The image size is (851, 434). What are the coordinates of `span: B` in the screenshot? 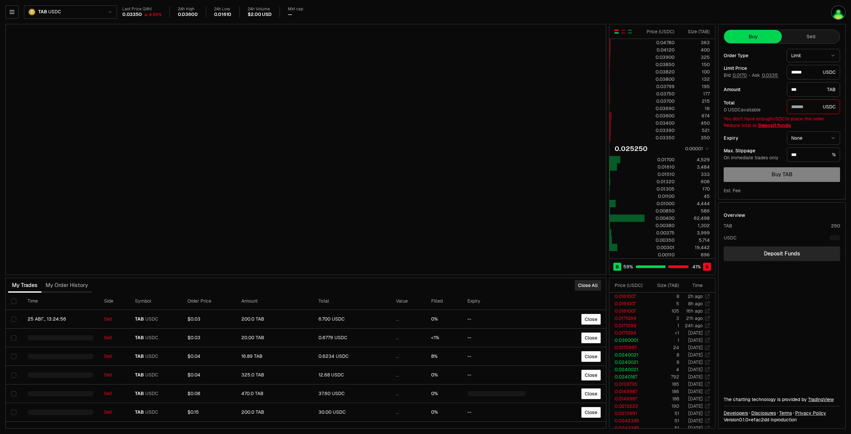 It's located at (617, 267).